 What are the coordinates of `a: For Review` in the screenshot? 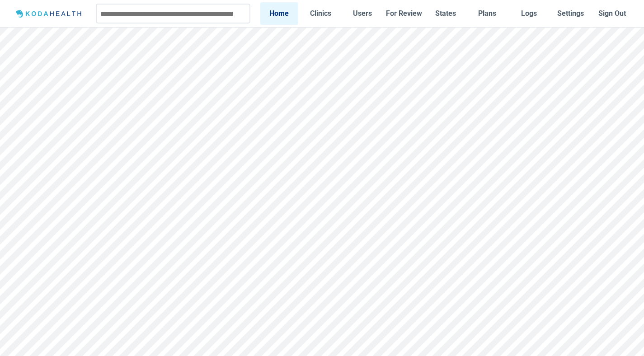 It's located at (404, 13).